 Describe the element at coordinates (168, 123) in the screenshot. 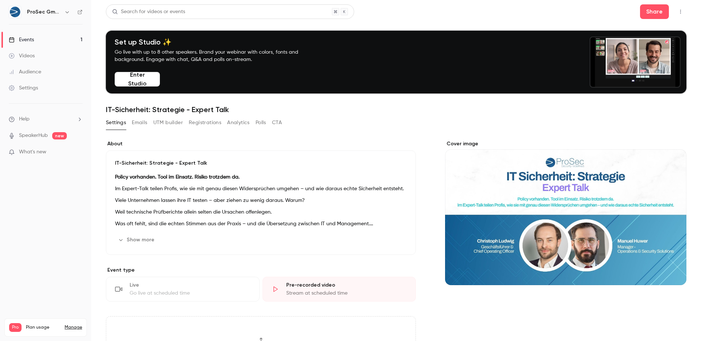

I see `button: UTM builder` at that location.